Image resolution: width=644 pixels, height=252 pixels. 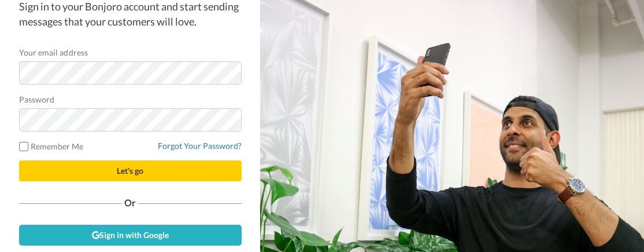 What do you see at coordinates (130, 235) in the screenshot?
I see `a: Sign in with Google` at bounding box center [130, 235].